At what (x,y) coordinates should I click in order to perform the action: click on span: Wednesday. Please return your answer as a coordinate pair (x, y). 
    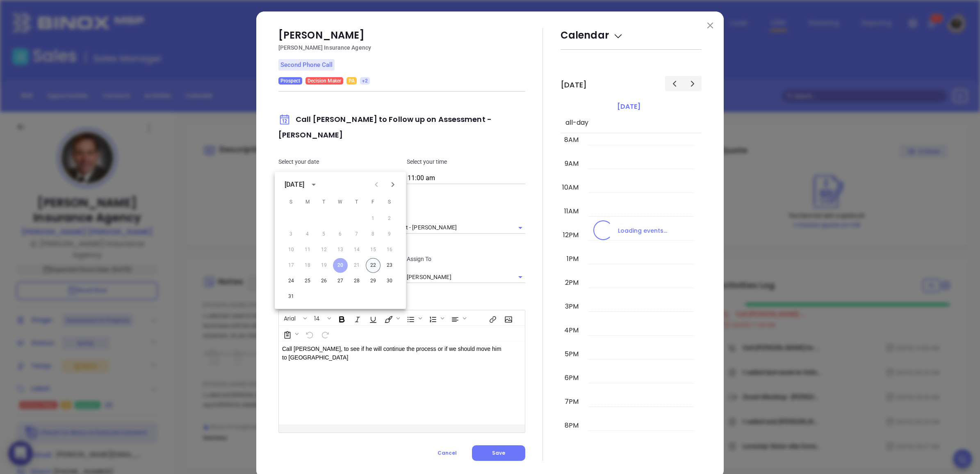
    Looking at the image, I should click on (341, 203).